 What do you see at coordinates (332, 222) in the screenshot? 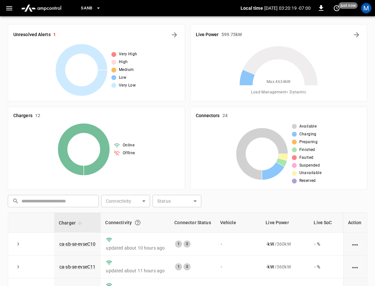
I see `th: Live SoC` at bounding box center [332, 222].